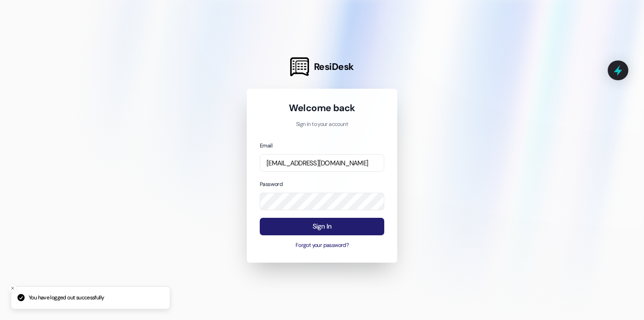  Describe the element at coordinates (322, 226) in the screenshot. I see `button: Sign In` at that location.